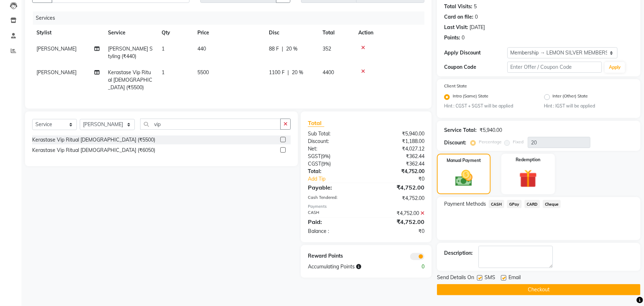 The image size is (644, 306). Describe the element at coordinates (175, 32) in the screenshot. I see `th: Qty` at that location.